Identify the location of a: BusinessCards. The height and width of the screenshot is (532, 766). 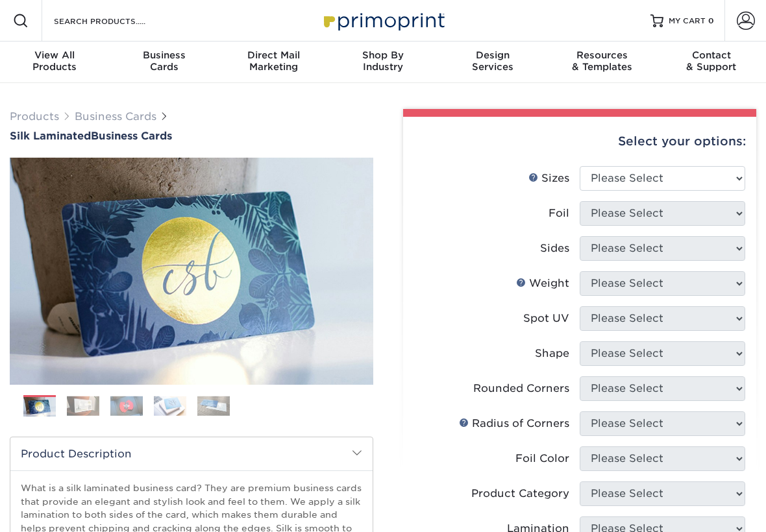
(164, 62).